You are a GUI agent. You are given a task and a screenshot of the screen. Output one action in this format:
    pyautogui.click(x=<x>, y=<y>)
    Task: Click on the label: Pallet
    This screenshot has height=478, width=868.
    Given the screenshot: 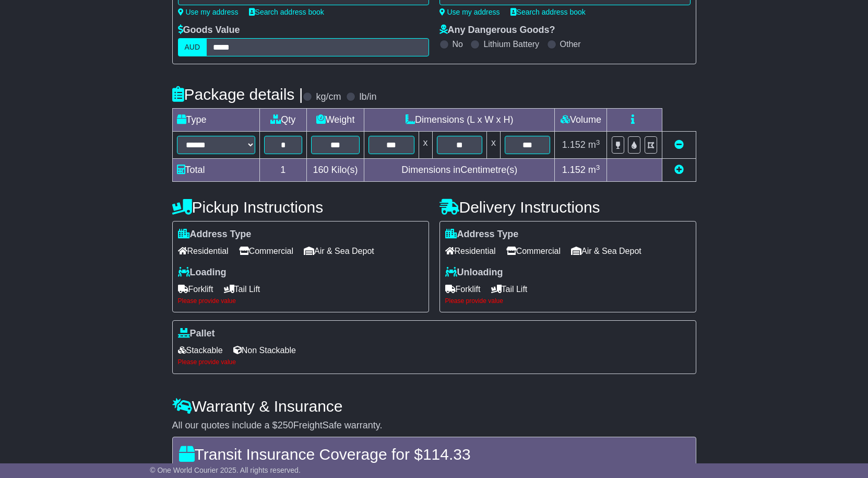 What is the action you would take?
    pyautogui.click(x=196, y=334)
    